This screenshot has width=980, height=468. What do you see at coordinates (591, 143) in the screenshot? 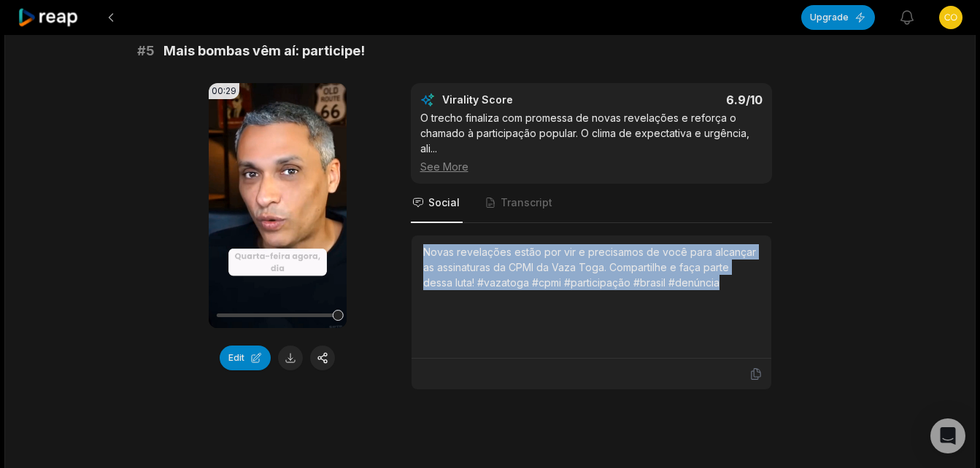
I see `div: O trecho finaliza com promessa de novas revelações e reforça o chamado à participação popular. O ...` at bounding box center [591, 143].